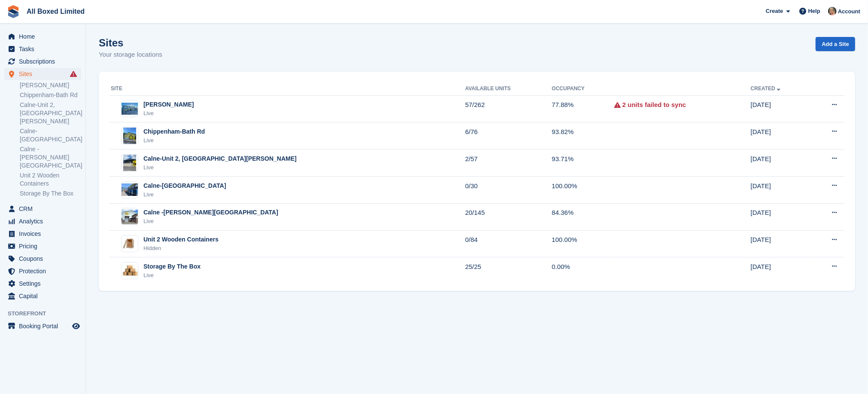 The width and height of the screenshot is (868, 394). What do you see at coordinates (46, 314) in the screenshot?
I see `span: Storefront` at bounding box center [46, 314].